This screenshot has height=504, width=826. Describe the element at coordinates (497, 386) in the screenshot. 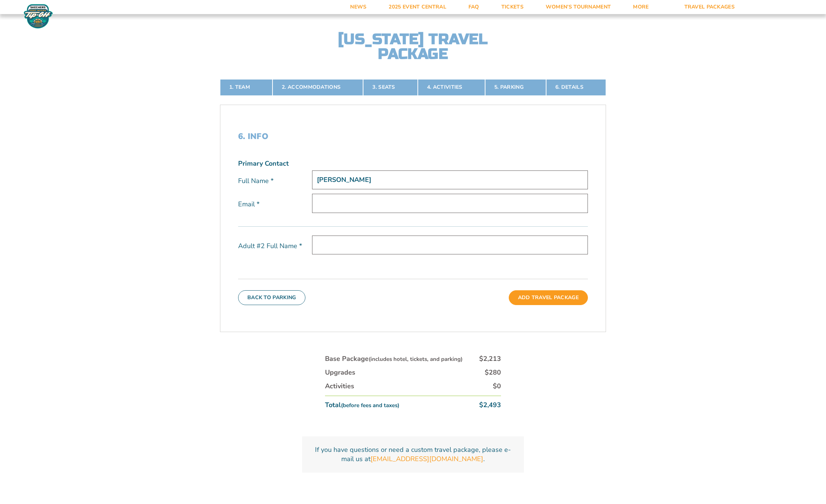

I see `div: $0` at that location.